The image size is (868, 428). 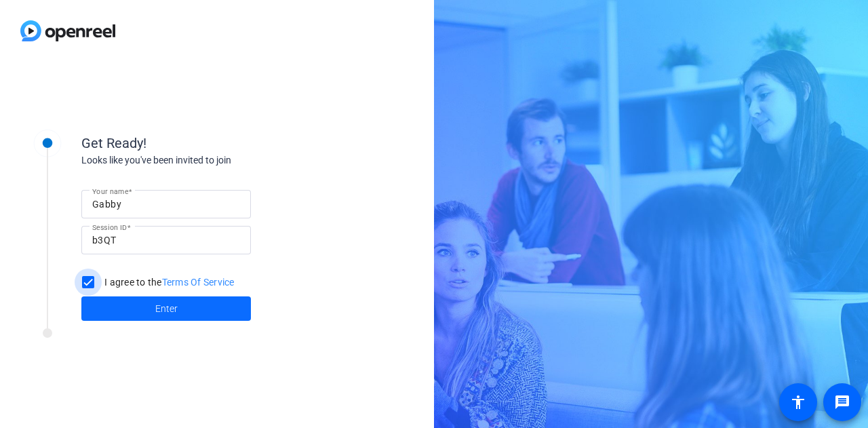 What do you see at coordinates (110, 227) in the screenshot?
I see `mat-label: Session ID` at bounding box center [110, 227].